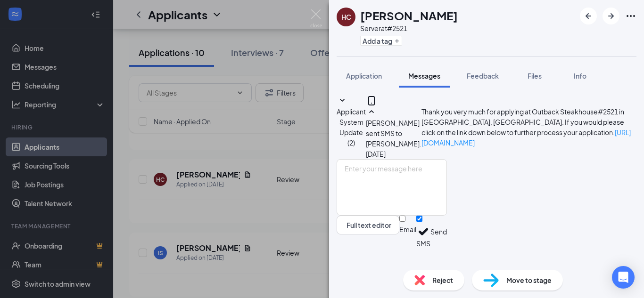 This screenshot has width=644, height=298. What do you see at coordinates (351, 127) in the screenshot?
I see `span: Applicant System Update (2)` at bounding box center [351, 127].